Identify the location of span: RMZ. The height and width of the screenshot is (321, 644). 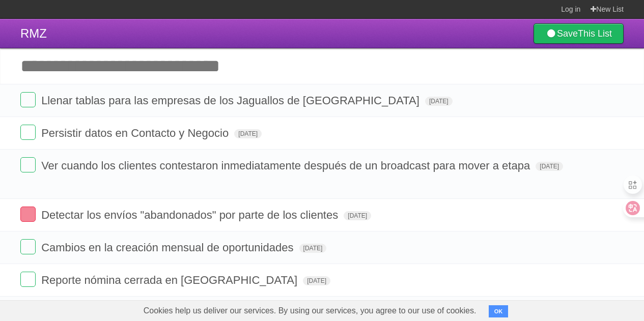
(33, 33).